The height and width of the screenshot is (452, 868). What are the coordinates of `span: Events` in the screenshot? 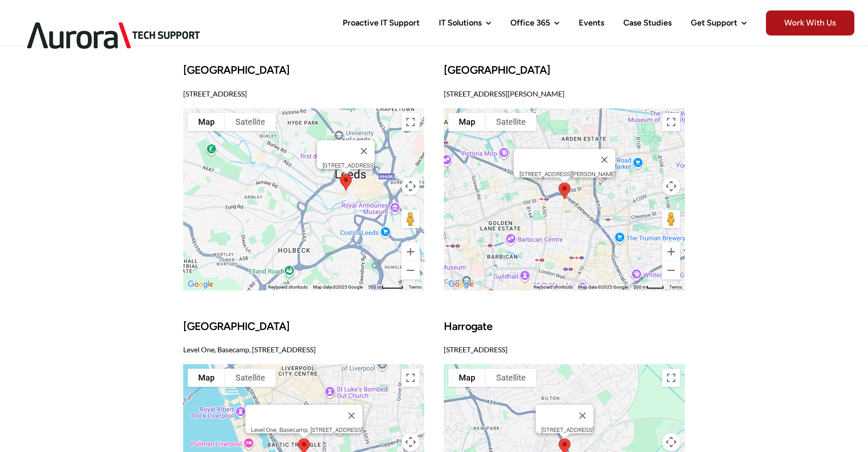 It's located at (592, 23).